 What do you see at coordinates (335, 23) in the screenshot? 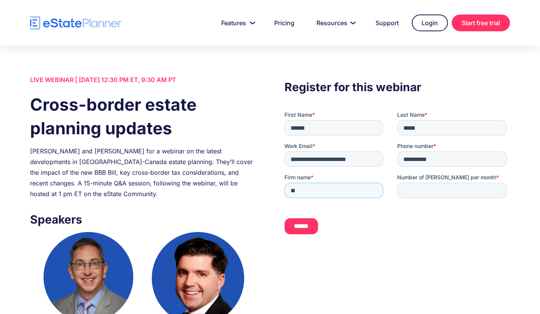
I see `a: Resources` at bounding box center [335, 23].